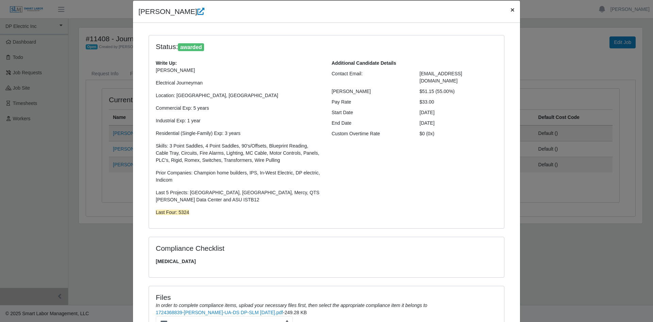 This screenshot has height=322, width=653. I want to click on i: In order to complete compliance items, upload your necessary files first, then select the appropr..., so click(292, 305).